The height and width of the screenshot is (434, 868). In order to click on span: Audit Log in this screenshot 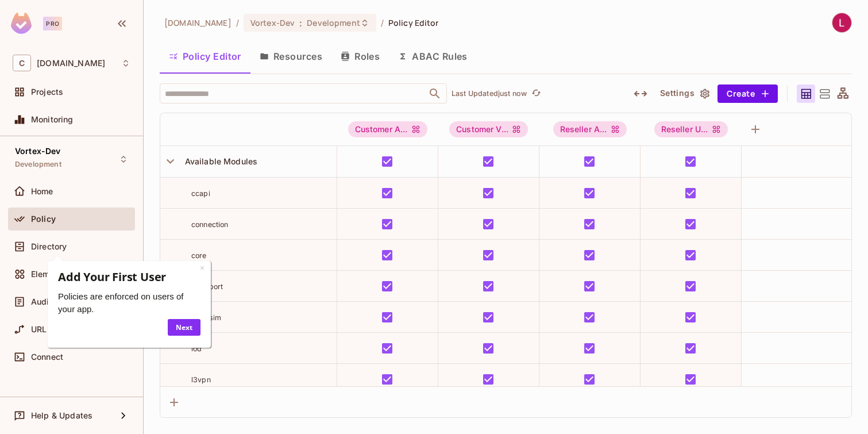, I will do `click(50, 302)`.